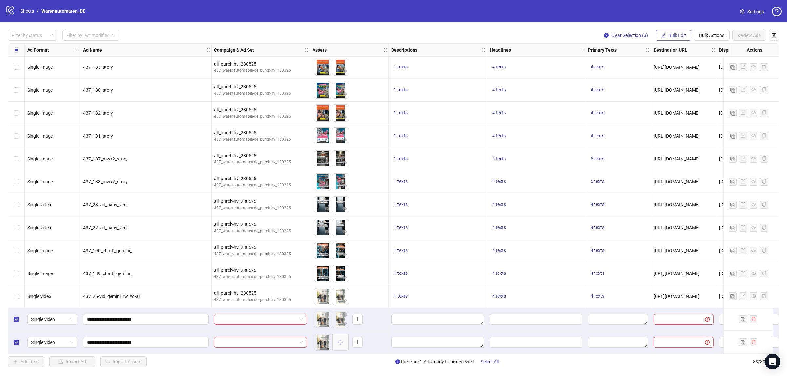  I want to click on span: 437_182_story, so click(98, 113).